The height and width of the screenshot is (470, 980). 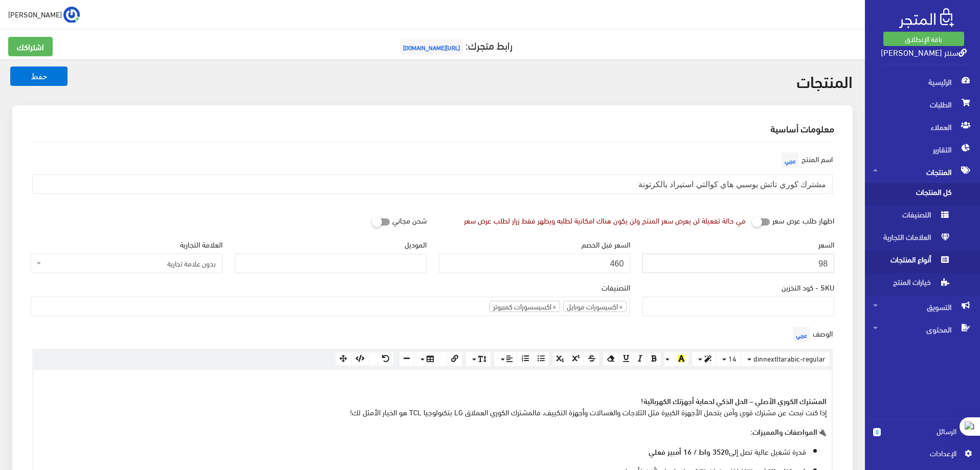 I want to click on label: الوصف, so click(x=811, y=335).